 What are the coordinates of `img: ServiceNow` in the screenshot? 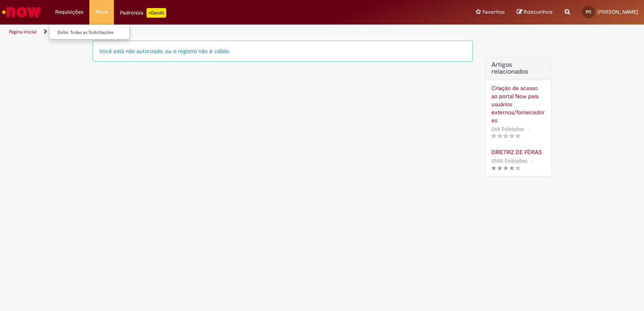 It's located at (22, 12).